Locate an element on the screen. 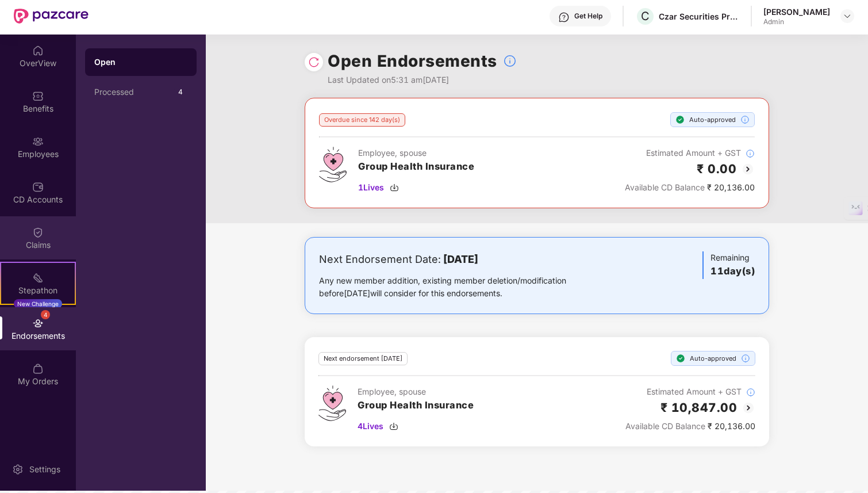 This screenshot has height=493, width=868. h3: 11 day(s) is located at coordinates (732, 272).